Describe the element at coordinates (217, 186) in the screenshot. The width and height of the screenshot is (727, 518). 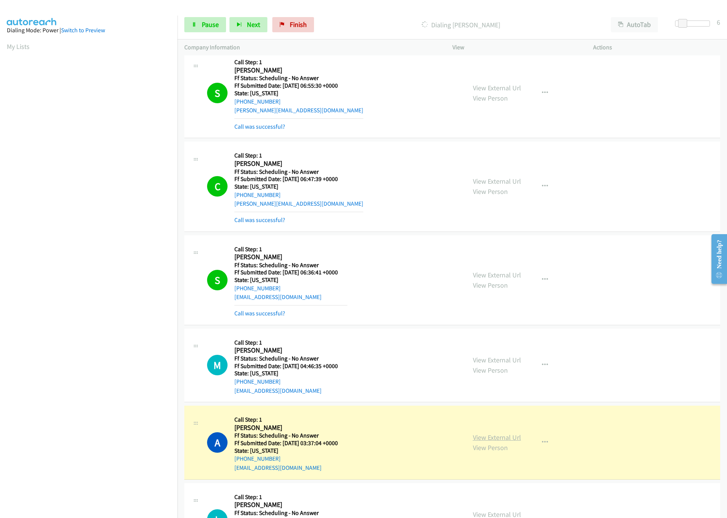
I see `h1: C` at that location.